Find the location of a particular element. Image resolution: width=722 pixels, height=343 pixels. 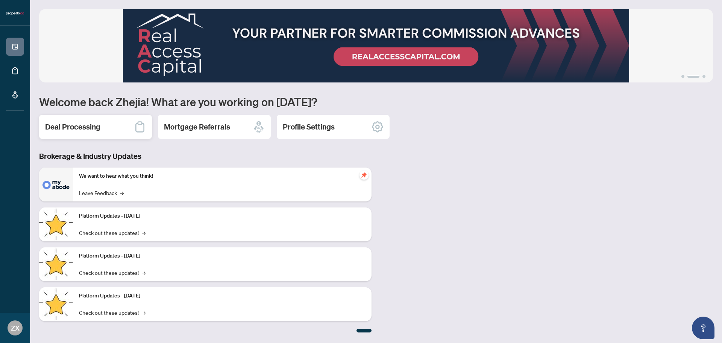

h2: Mortgage Referrals is located at coordinates (197, 127).